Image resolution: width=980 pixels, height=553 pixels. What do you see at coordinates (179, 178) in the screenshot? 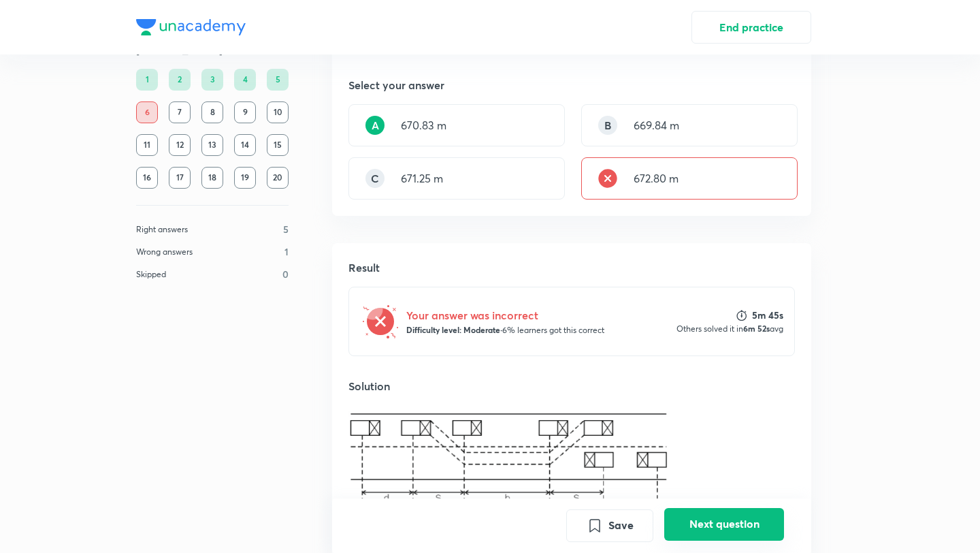
I see `div: 17` at bounding box center [179, 178].